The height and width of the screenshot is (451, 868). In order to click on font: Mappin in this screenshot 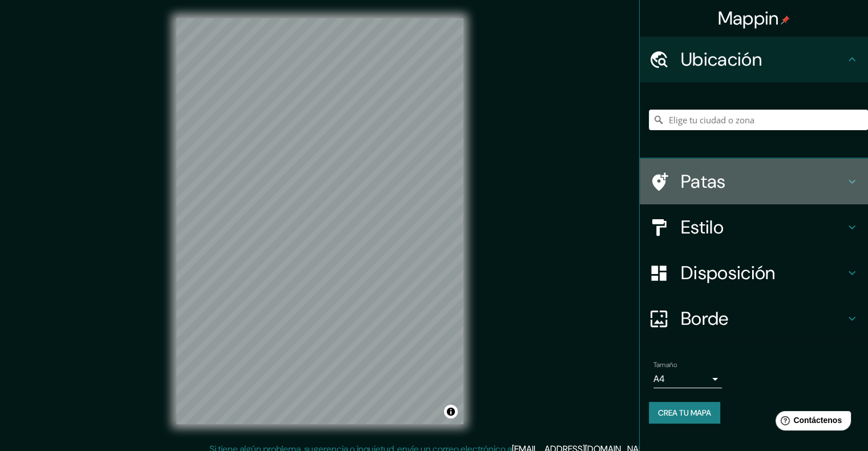, I will do `click(749, 18)`.